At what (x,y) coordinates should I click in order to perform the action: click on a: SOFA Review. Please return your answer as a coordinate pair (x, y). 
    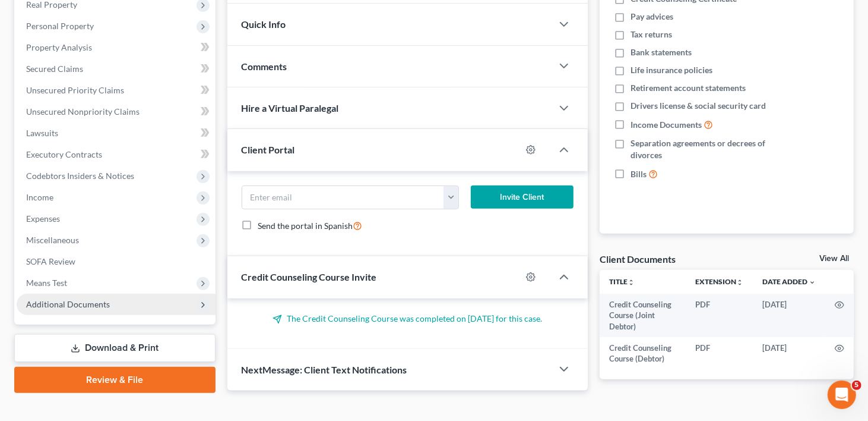
    Looking at the image, I should click on (116, 262).